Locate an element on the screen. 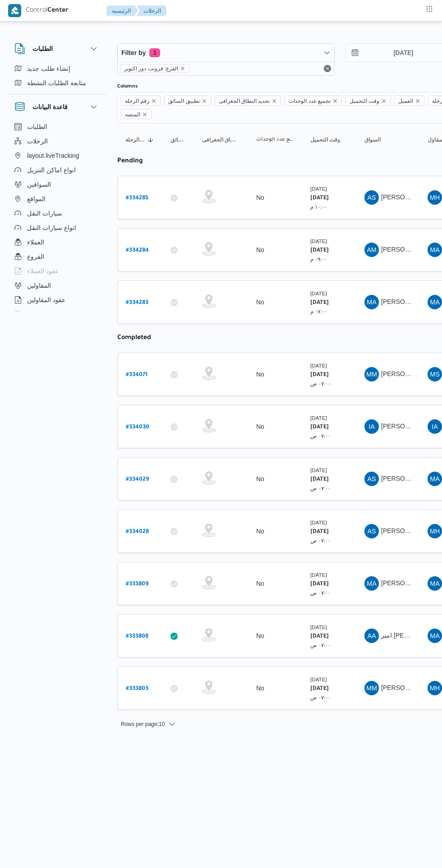 The height and width of the screenshot is (868, 442). span: إنشاء طلب جديد is located at coordinates (49, 69).